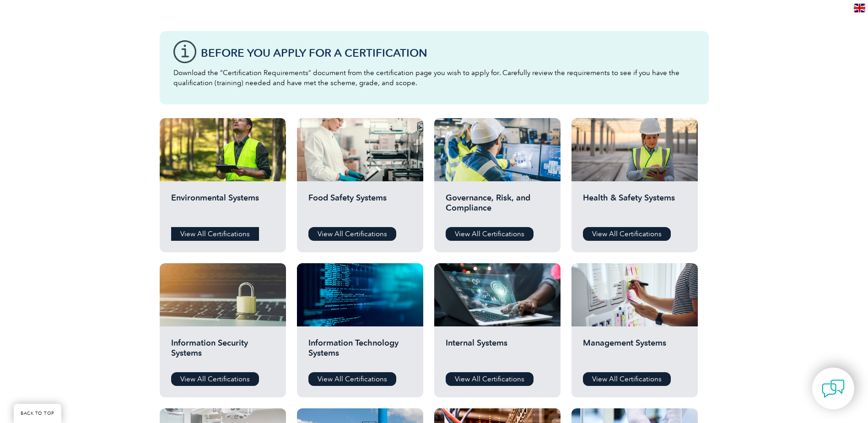 This screenshot has height=423, width=868. I want to click on h2: Information Technology Systems, so click(360, 352).